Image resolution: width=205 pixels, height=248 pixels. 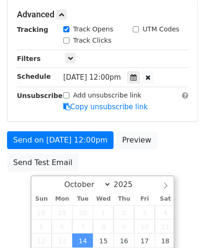 What do you see at coordinates (124, 241) in the screenshot?
I see `span: October 16, 2025` at bounding box center [124, 241].